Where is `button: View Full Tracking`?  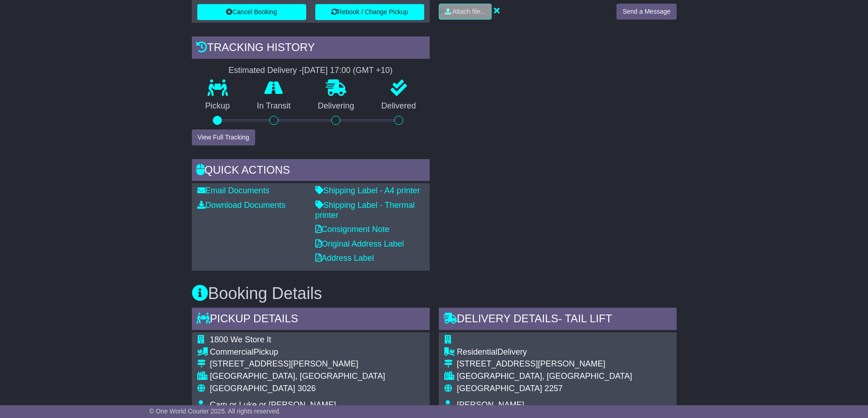
button: View Full Tracking is located at coordinates (223, 137).